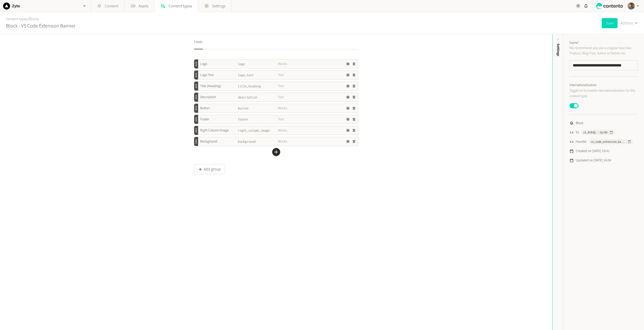 The image size is (644, 330). What do you see at coordinates (631, 6) in the screenshot?
I see `img: Péter Soltész` at bounding box center [631, 6].